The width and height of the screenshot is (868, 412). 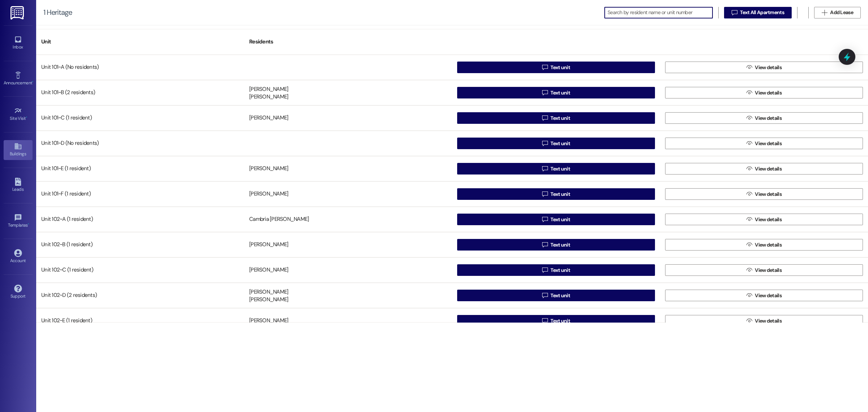 I want to click on a: Inbox, so click(x=18, y=43).